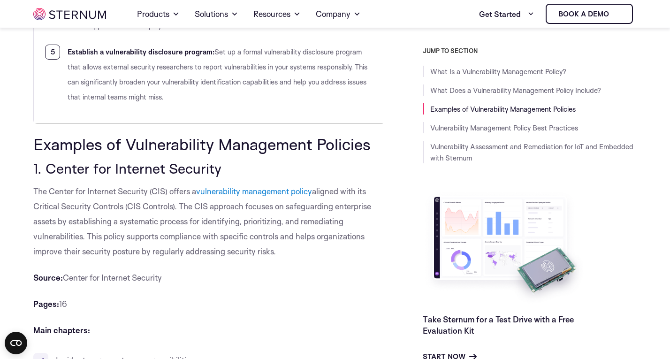  What do you see at coordinates (202, 144) in the screenshot?
I see `span: Examples of Vulnerability Management Policies` at bounding box center [202, 144].